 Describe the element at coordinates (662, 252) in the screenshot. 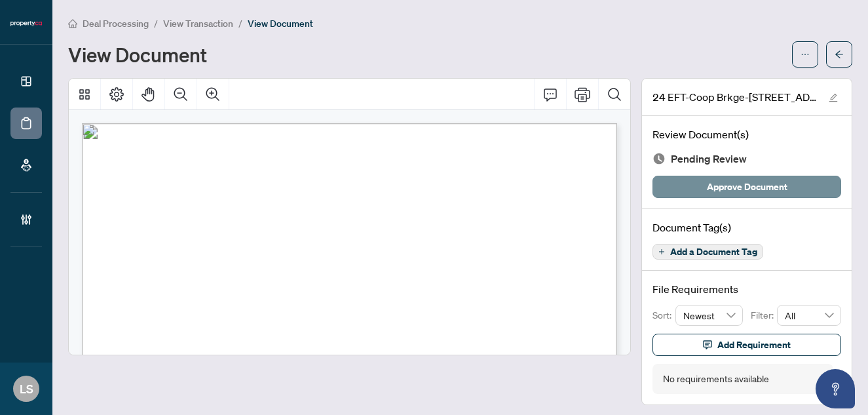

I see `span: plus` at that location.